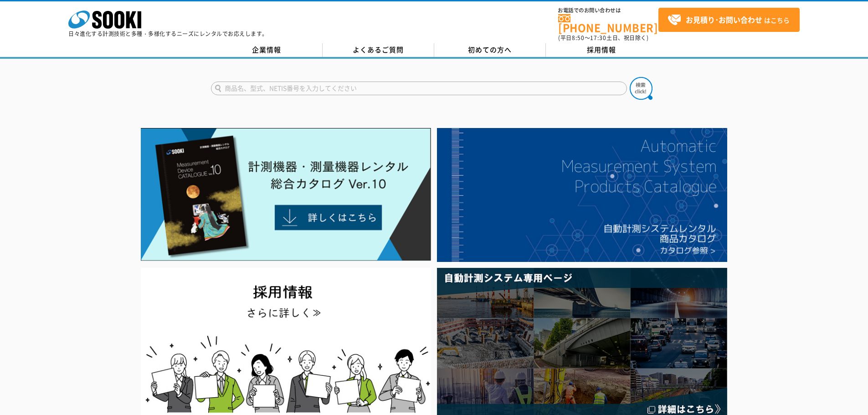 This screenshot has width=868, height=415. Describe the element at coordinates (603, 38) in the screenshot. I see `span: (平日 ～ 土日、祝日除く)` at that location.